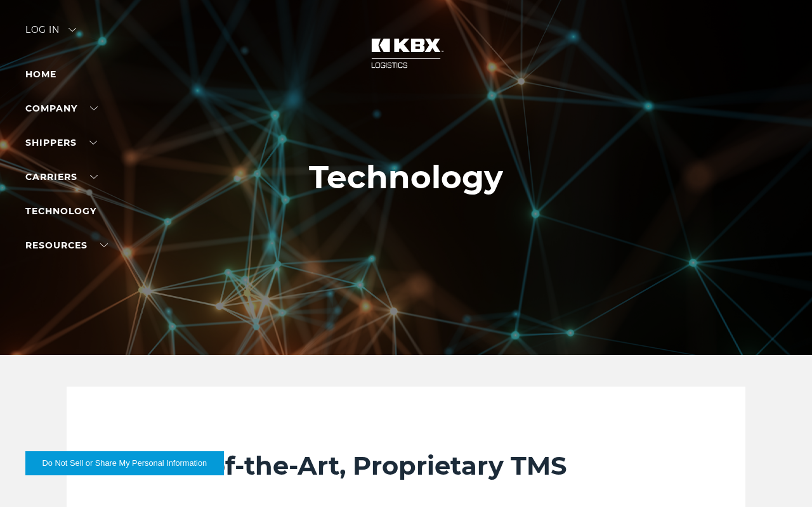 The height and width of the screenshot is (507, 812). What do you see at coordinates (62, 177) in the screenshot?
I see `a: Carriers` at bounding box center [62, 177].